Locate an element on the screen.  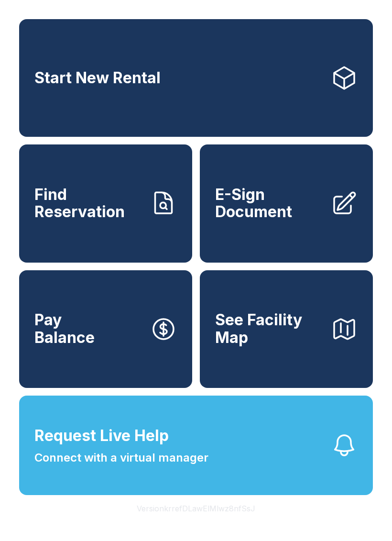
a: Start New Rental is located at coordinates (196, 78).